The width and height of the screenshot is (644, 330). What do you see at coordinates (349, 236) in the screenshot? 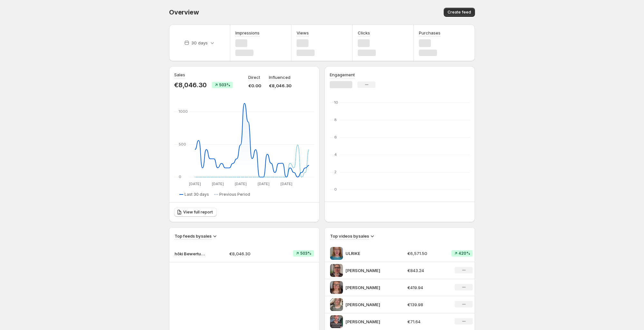
I see `h3: Top videos by sales` at bounding box center [349, 236].